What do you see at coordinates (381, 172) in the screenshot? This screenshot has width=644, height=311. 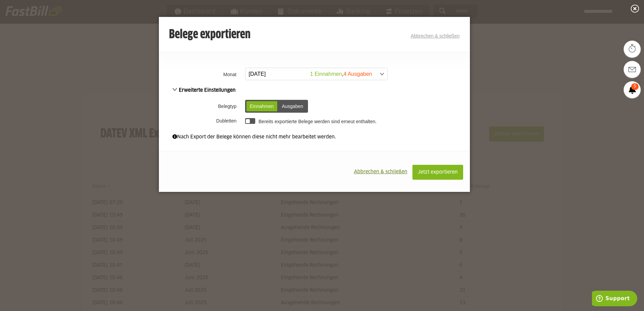 I see `button: Abbrechen & schließen` at bounding box center [381, 172].